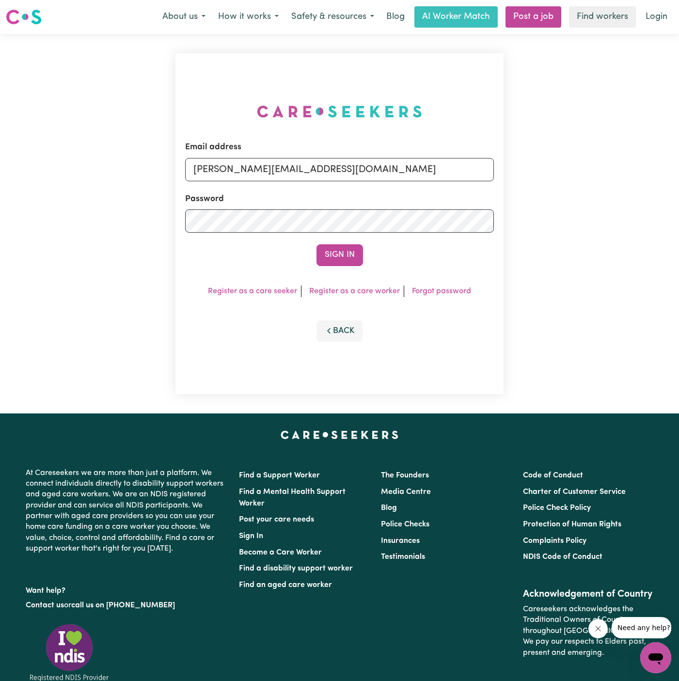 This screenshot has height=681, width=679. What do you see at coordinates (553, 475) in the screenshot?
I see `a: Code of Conduct` at bounding box center [553, 475].